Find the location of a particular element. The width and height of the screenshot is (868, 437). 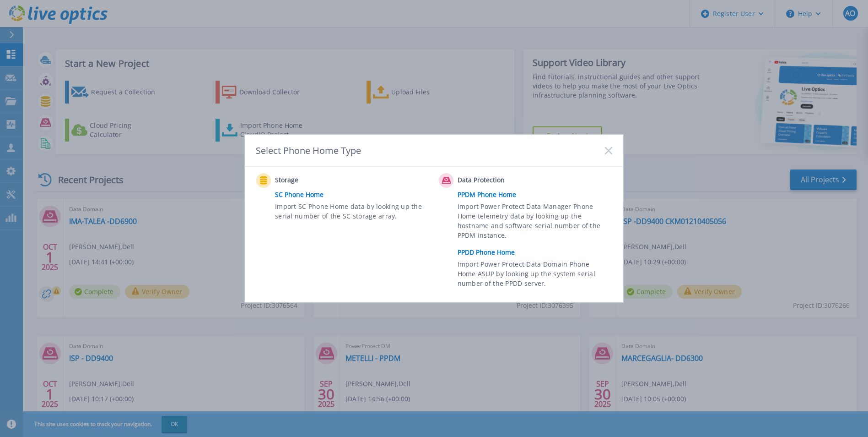

span: Storage is located at coordinates (320, 180).